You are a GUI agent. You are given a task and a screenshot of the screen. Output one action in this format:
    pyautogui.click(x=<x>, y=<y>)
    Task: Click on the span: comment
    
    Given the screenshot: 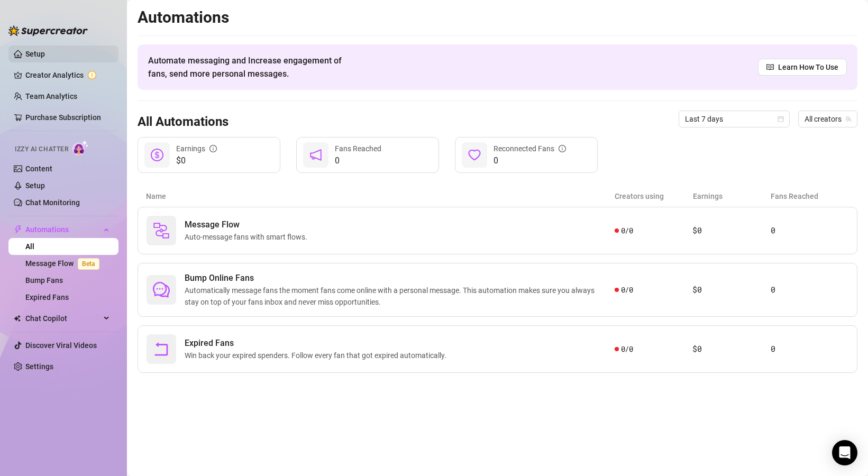 What is the action you would take?
    pyautogui.click(x=161, y=290)
    